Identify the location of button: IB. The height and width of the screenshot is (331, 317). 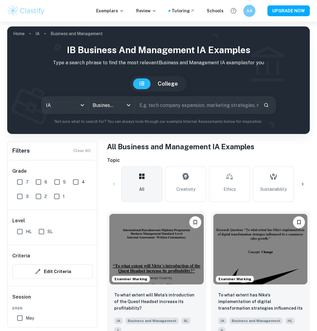
(142, 84).